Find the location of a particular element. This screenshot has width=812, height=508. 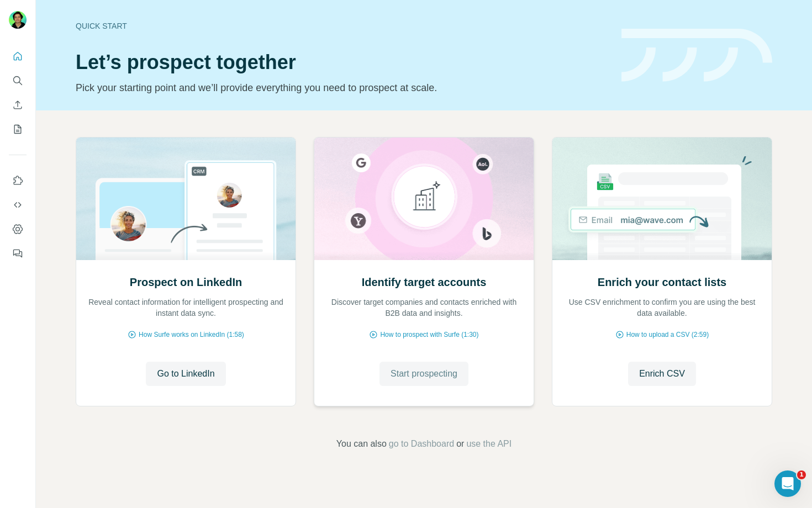

p: Pick your starting point and we’ll provide everything you need to prospect at scale. is located at coordinates (342, 88).